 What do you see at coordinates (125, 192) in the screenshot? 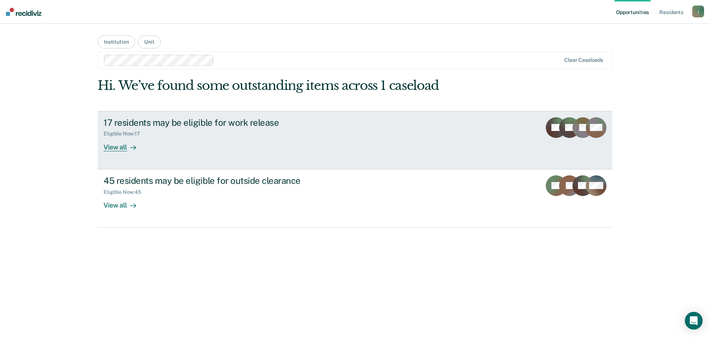
I see `div: Eligible Now : 45` at bounding box center [125, 192].